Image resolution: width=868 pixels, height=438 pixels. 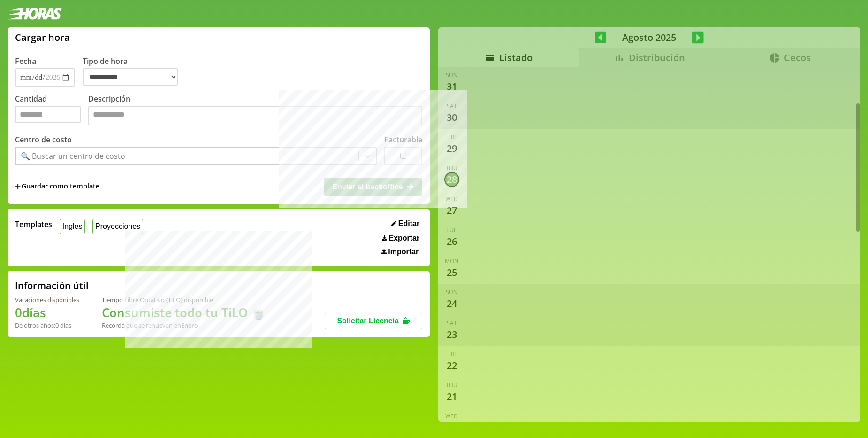 What do you see at coordinates (47, 312) in the screenshot?
I see `h1: 0 días` at bounding box center [47, 312].